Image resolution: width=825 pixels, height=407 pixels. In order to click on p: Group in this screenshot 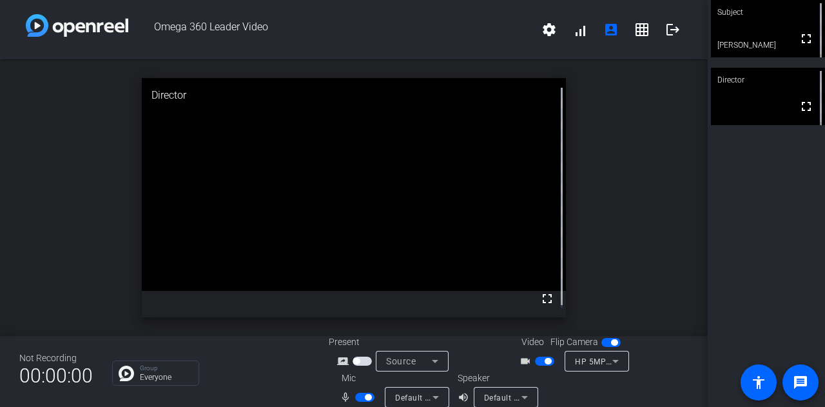, I will do `click(166, 368)`.